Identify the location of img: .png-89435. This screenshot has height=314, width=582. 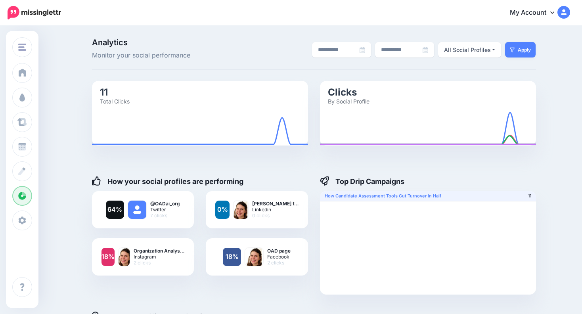
(254, 257).